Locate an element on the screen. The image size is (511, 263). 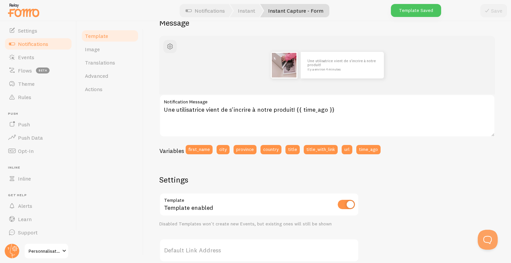
div: Disabled Templates won't create new Events, but existing ones will still be shown is located at coordinates (259, 224).